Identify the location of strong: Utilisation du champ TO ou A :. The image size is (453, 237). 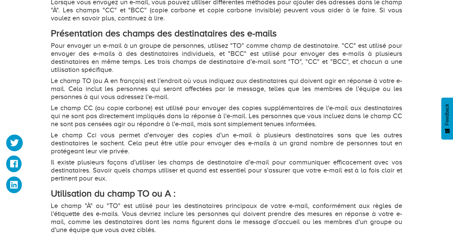
(113, 193).